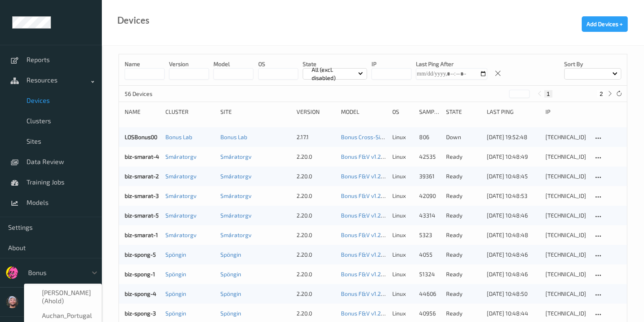 The width and height of the screenshot is (644, 322). Describe the element at coordinates (316, 112) in the screenshot. I see `div: version` at that location.